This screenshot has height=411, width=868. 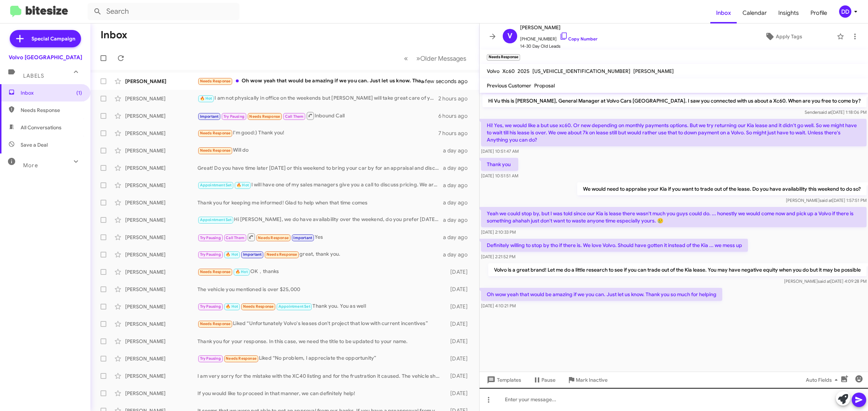 I want to click on p: Hi! Yes, we would like a but use xc60. Or new depending on monthly payments options. But we try r..., so click(x=674, y=133).